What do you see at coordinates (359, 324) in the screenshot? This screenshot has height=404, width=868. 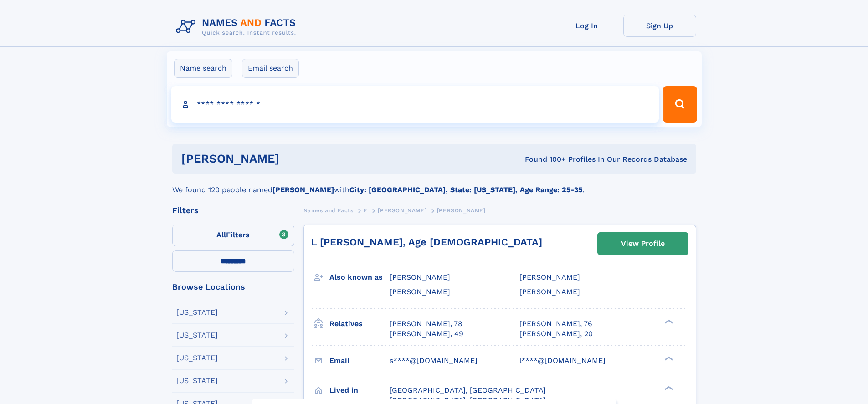 I see `h3: Relatives` at bounding box center [359, 324].